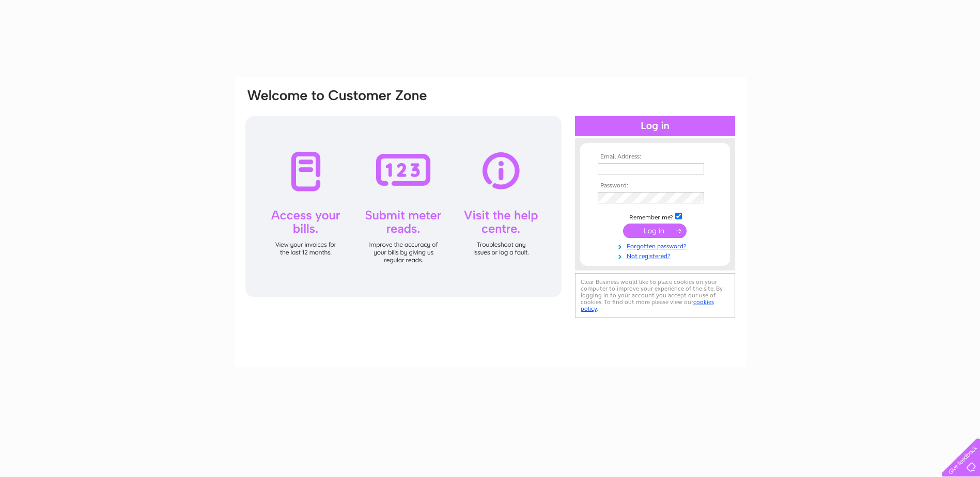 The image size is (980, 477). I want to click on th: Password:, so click(655, 186).